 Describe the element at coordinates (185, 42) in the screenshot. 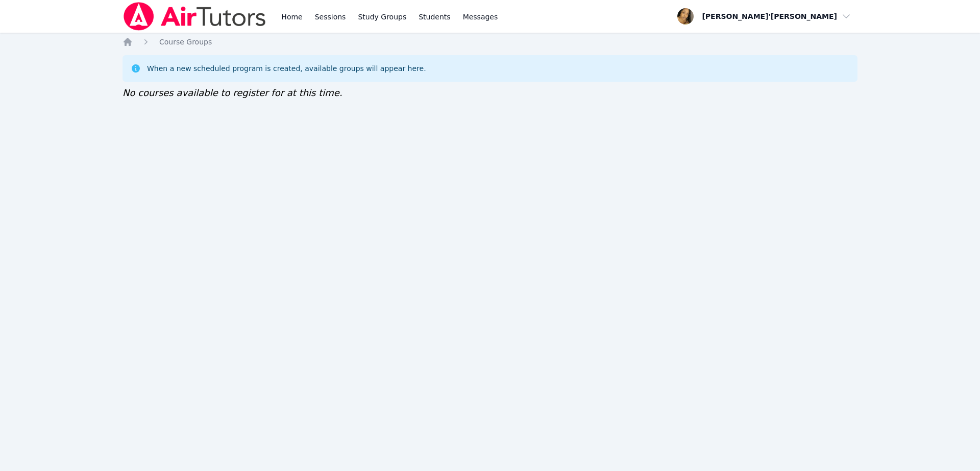

I see `a: Course Groups` at that location.